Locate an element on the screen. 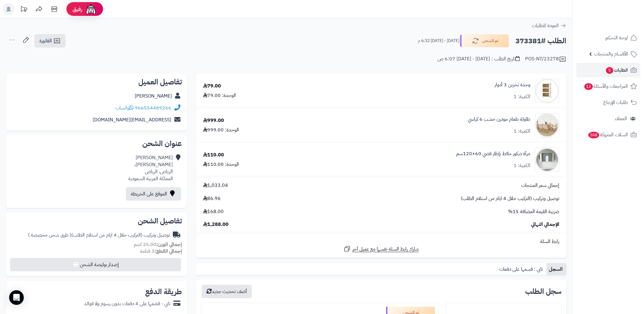  span: ضريبة القيمة المضافة 15% is located at coordinates (534, 211).